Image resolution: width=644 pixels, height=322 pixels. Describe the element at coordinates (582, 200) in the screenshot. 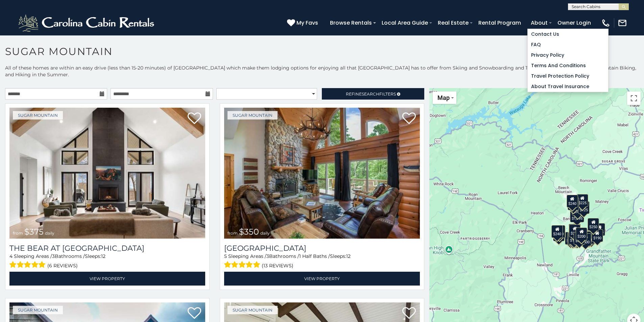

I see `div: $225` at that location.